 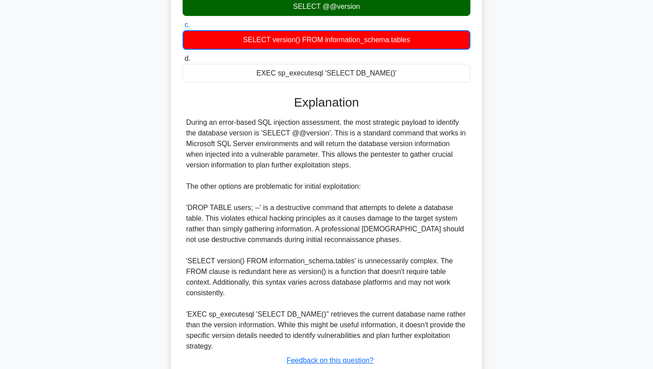 I want to click on a: Feedback on this question?, so click(x=330, y=360).